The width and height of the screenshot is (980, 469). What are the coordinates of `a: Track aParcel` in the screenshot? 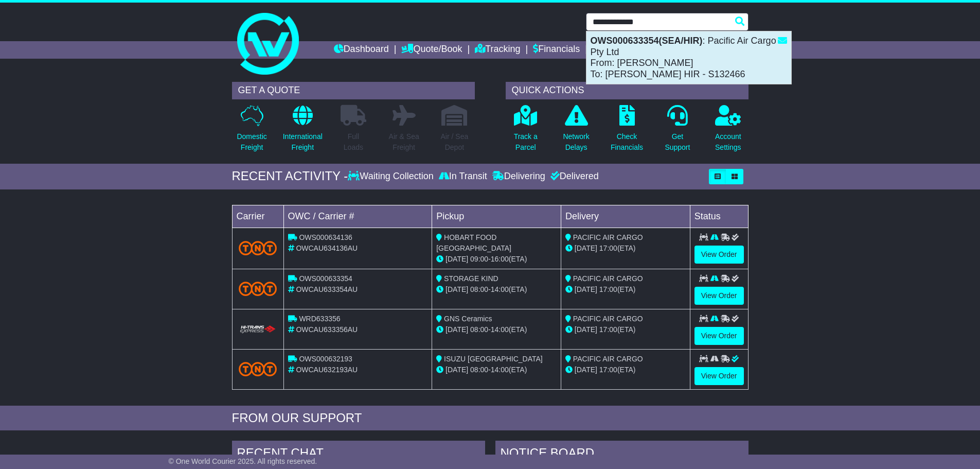 It's located at (526, 131).